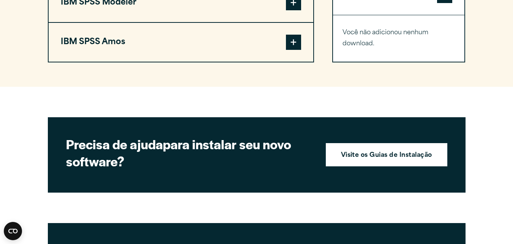 The width and height of the screenshot is (513, 244). Describe the element at coordinates (93, 42) in the screenshot. I see `font: IBM SPSS Amos` at that location.